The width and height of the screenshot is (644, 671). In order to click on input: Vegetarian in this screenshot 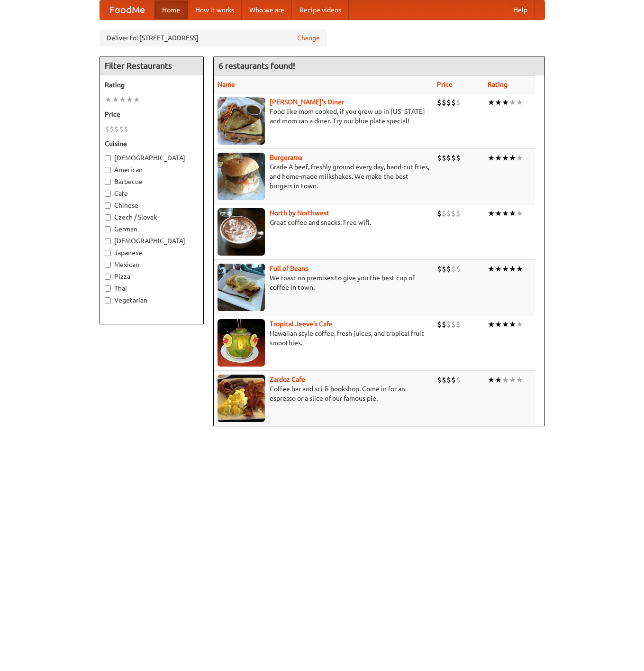, I will do `click(108, 300)`.